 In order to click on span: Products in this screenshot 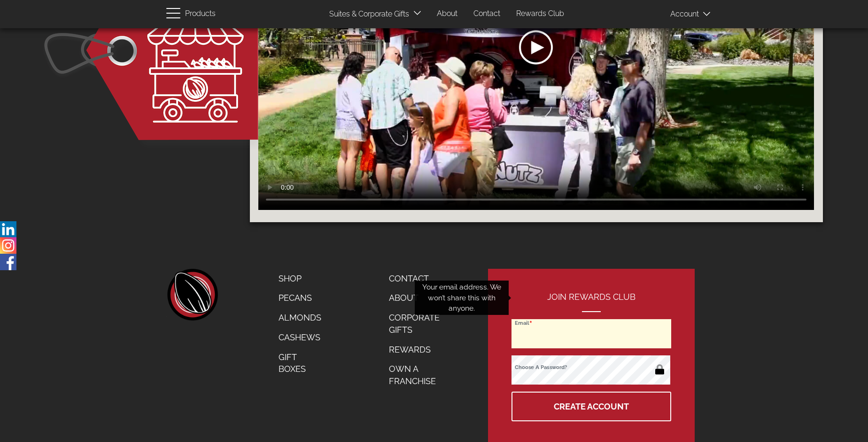, I will do `click(200, 13)`.